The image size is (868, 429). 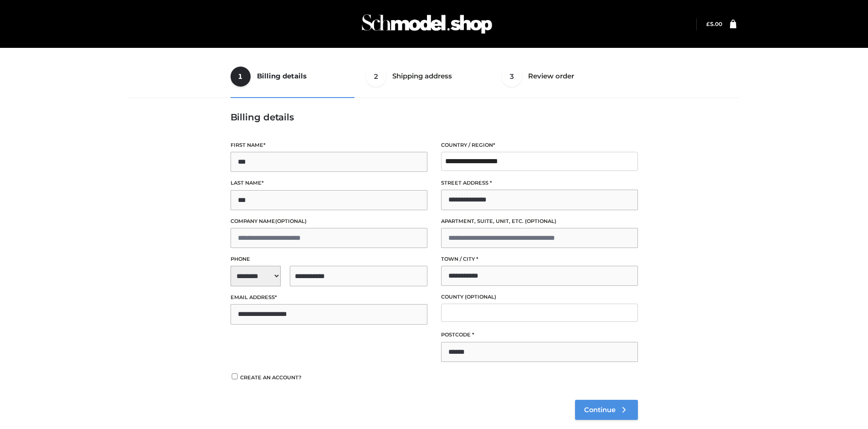 I want to click on label: Apartment, suite, unit, etc., so click(x=539, y=221).